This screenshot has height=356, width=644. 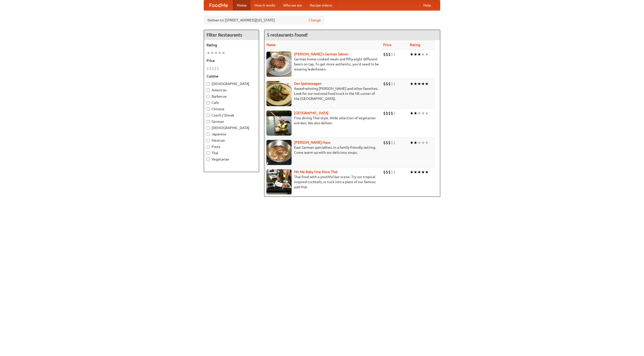 I want to click on h5: Rating, so click(x=231, y=45).